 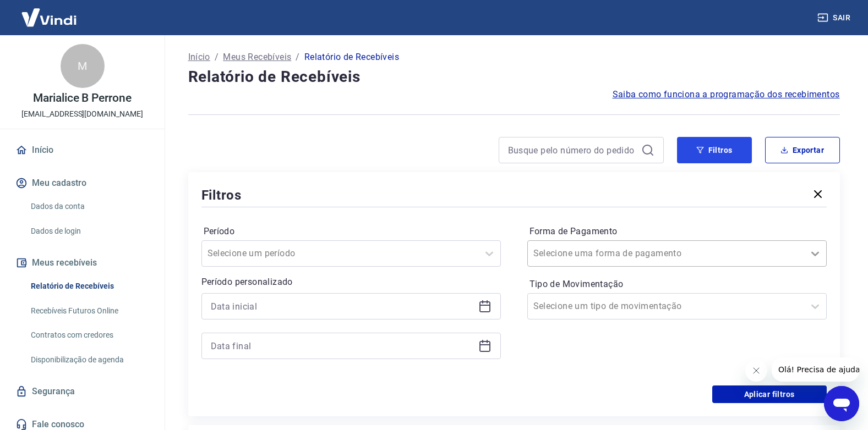 What do you see at coordinates (49, 17) in the screenshot?
I see `img: Vindi` at bounding box center [49, 17].